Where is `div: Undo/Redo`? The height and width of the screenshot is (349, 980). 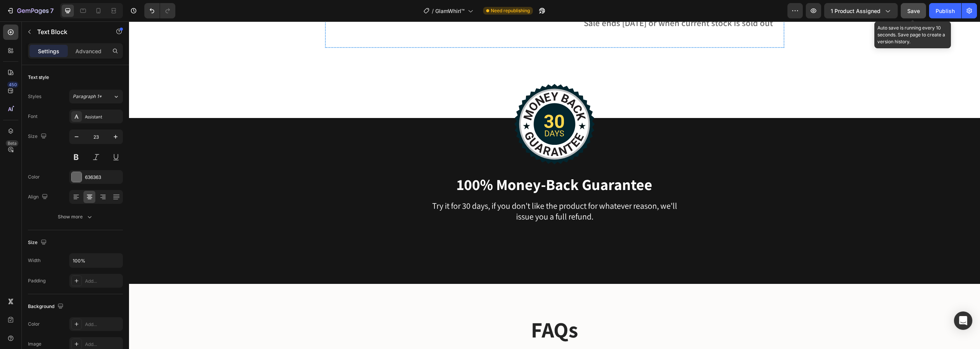 div: Undo/Redo is located at coordinates (159, 10).